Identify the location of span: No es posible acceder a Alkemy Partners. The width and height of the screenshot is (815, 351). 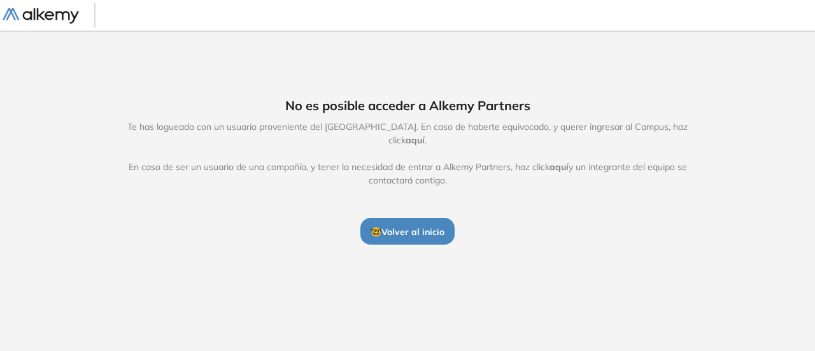
(407, 106).